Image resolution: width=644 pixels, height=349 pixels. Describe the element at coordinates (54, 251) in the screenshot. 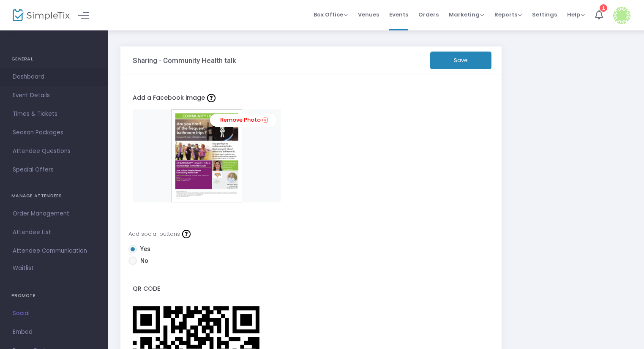

I see `span: Attendee Communication` at that location.